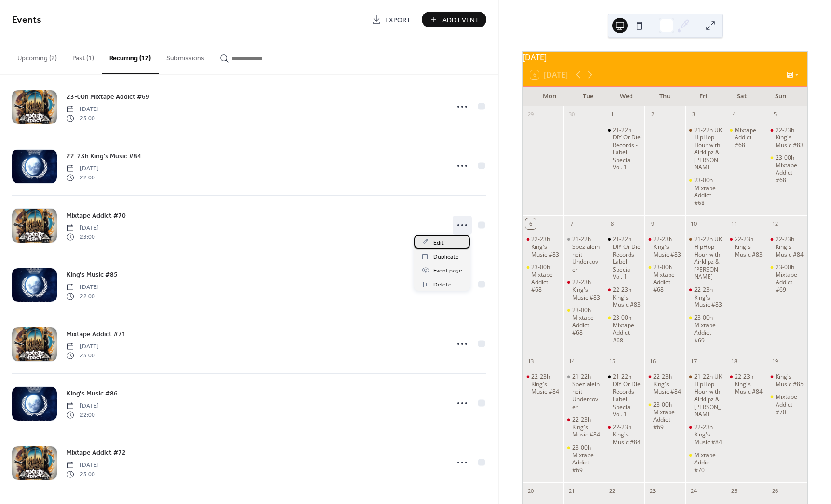 The height and width of the screenshot is (504, 831). Describe the element at coordinates (704, 96) in the screenshot. I see `div: Fri` at that location.